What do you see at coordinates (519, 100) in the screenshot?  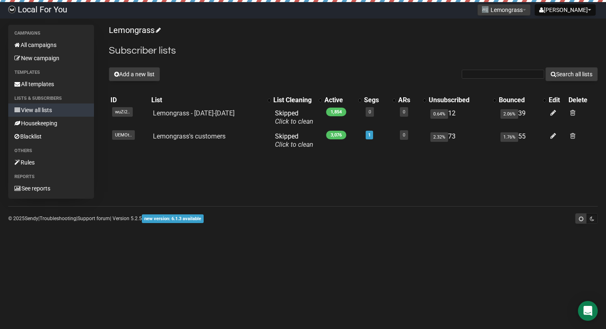 I see `div: Bounced` at bounding box center [519, 100].